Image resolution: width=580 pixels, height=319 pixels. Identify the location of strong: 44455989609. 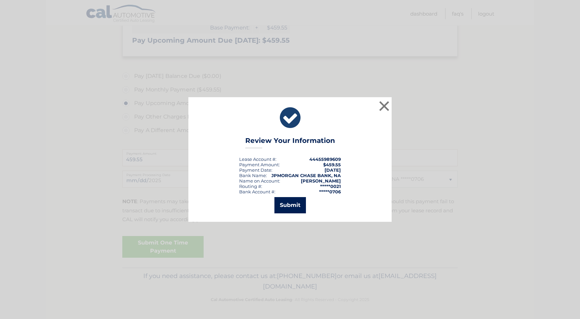
(325, 159).